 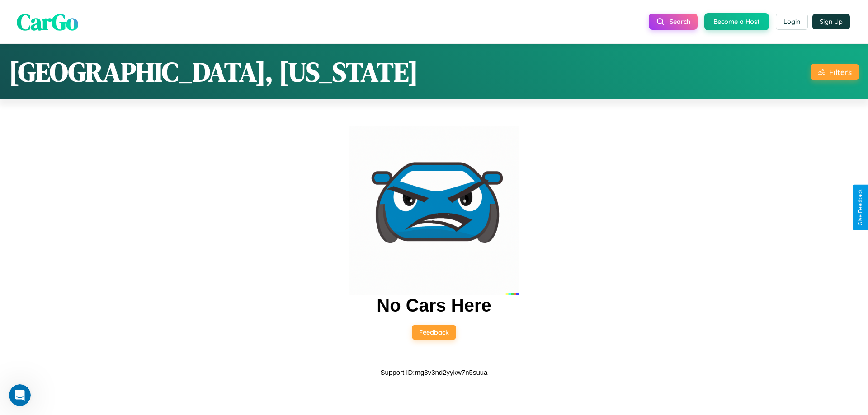 What do you see at coordinates (792, 22) in the screenshot?
I see `button: Login` at bounding box center [792, 22].